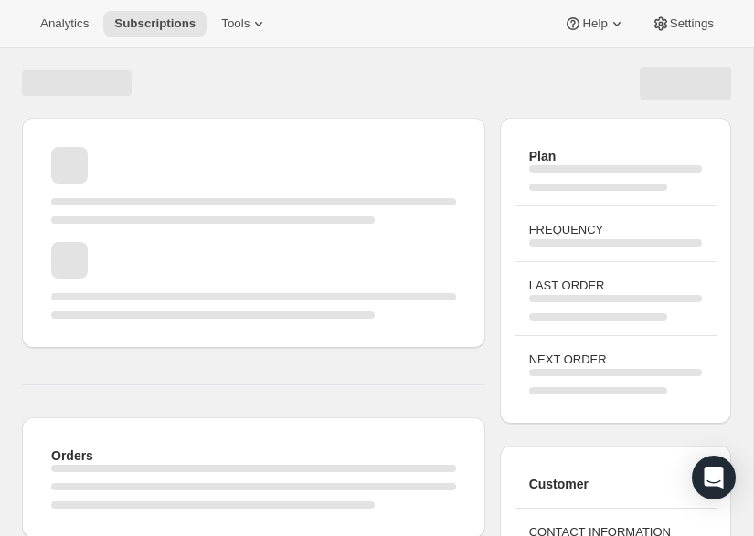 The width and height of the screenshot is (754, 536). Describe the element at coordinates (594, 24) in the screenshot. I see `button: Help` at that location.